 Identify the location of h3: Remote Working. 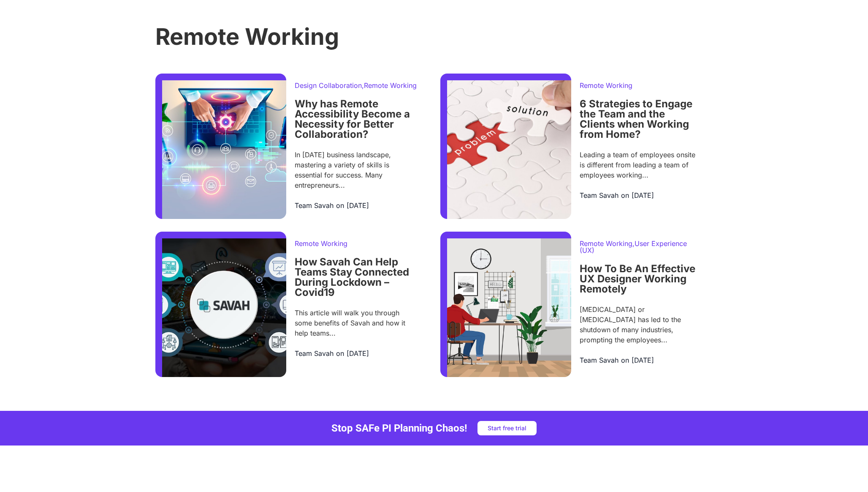
(434, 37).